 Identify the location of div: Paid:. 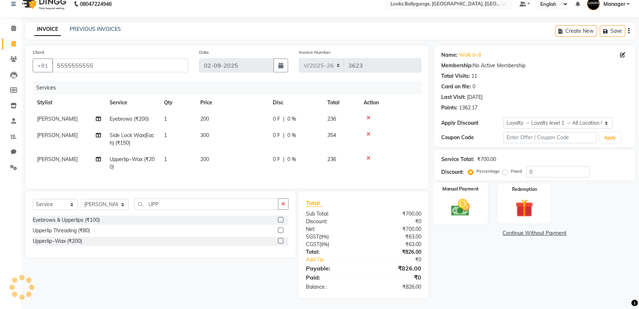
(332, 277).